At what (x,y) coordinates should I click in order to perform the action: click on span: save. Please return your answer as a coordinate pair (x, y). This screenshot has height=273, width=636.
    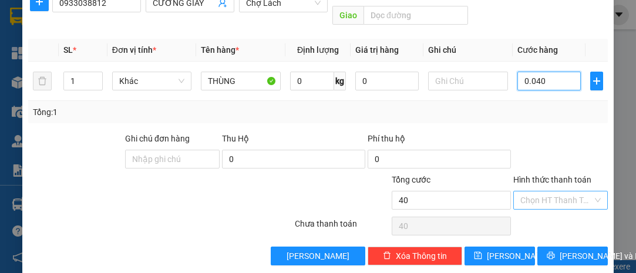
    Looking at the image, I should click on (478, 256).